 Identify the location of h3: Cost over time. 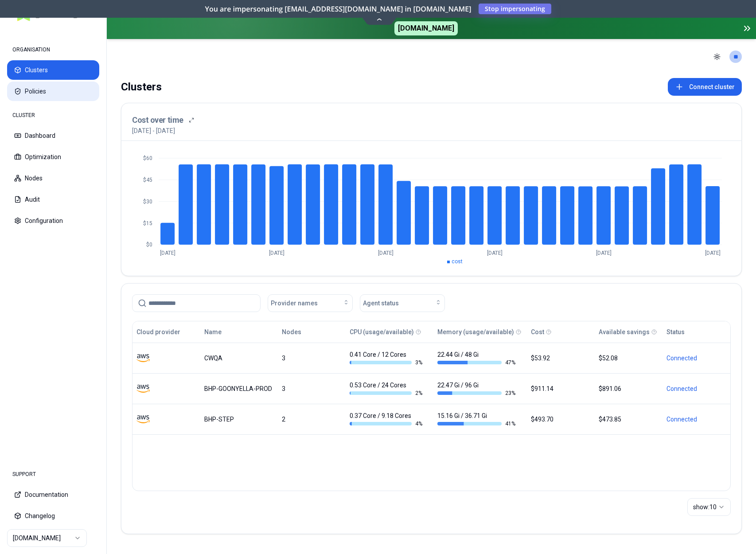
(158, 120).